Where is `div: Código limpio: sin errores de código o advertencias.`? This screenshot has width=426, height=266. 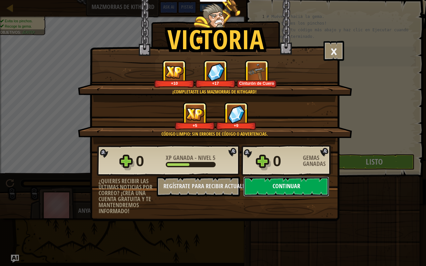
div: Código limpio: sin errores de código o advertencias. is located at coordinates (214, 134).